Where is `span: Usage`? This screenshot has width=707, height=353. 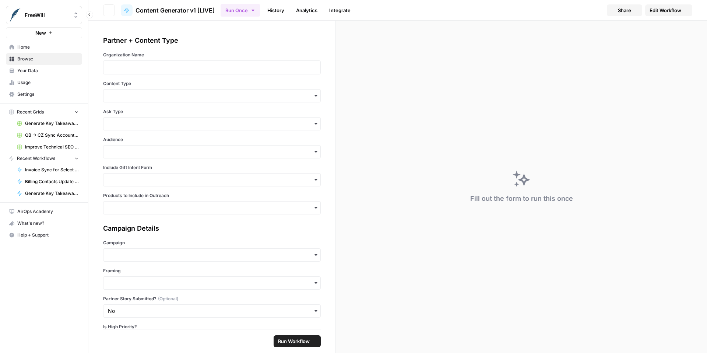
span: Usage is located at coordinates (48, 83).